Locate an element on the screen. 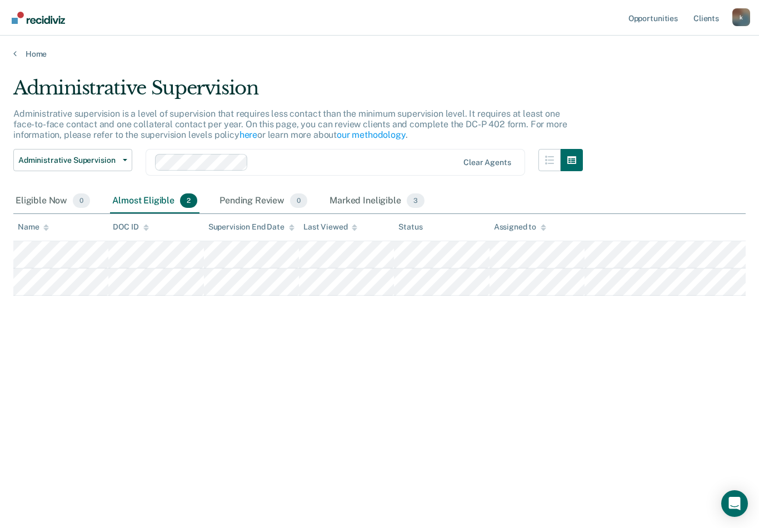  span: Administrative Supervision is located at coordinates (68, 160).